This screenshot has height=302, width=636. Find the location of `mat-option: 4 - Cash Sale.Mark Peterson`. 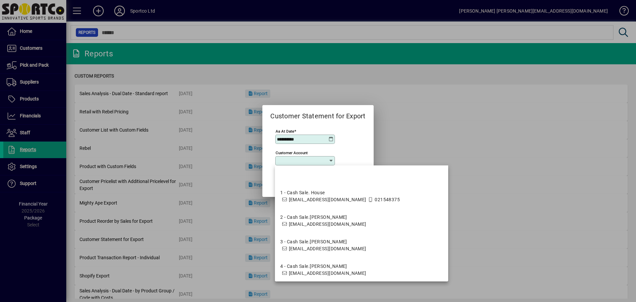

mat-option: 4 - Cash Sale.Mark Peterson is located at coordinates (362, 270).